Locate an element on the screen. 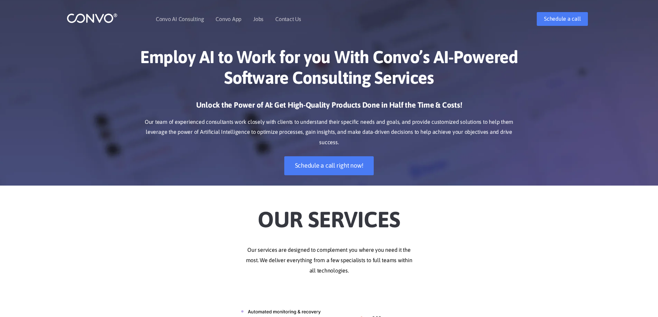 The width and height of the screenshot is (658, 317). p: Our team of experienced consultants work closely with clients to understand their specific needs ... is located at coordinates (329, 133).